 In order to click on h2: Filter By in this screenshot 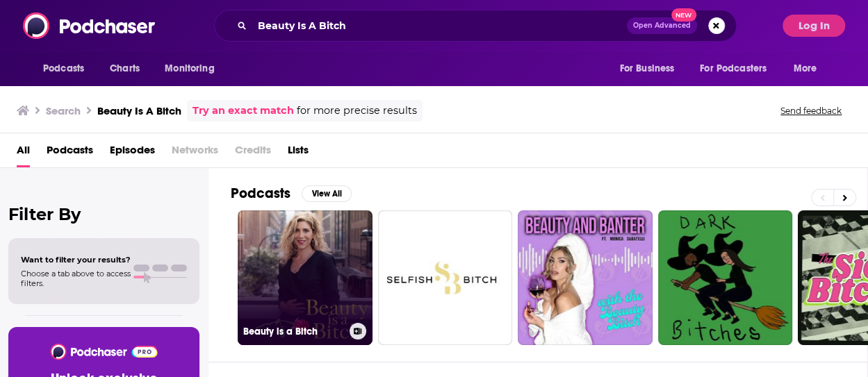, I will do `click(104, 214)`.